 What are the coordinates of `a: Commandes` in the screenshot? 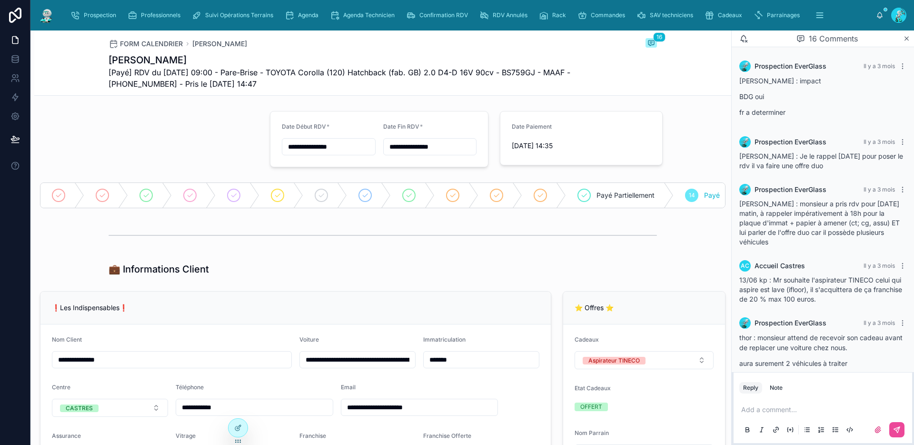 It's located at (603, 15).